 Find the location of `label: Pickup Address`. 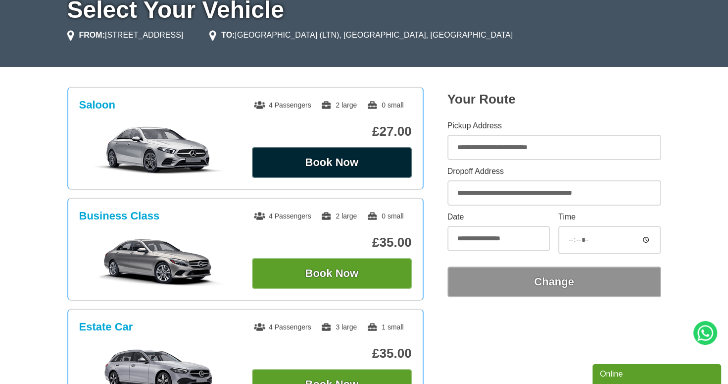

label: Pickup Address is located at coordinates (555, 126).